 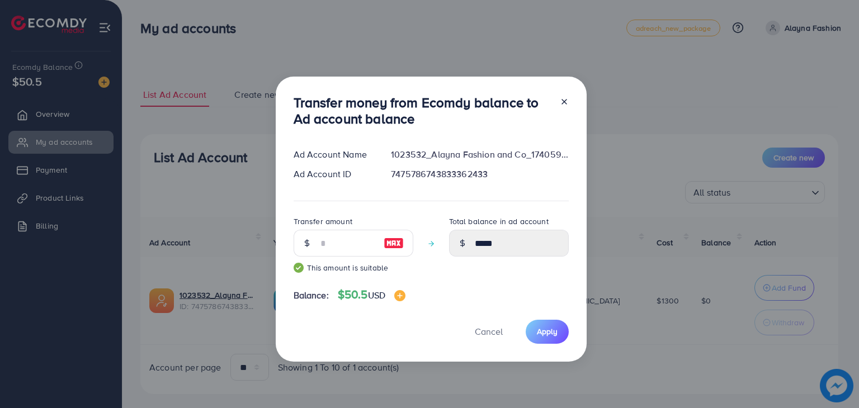 I want to click on h3: Transfer money from Ecomdy balance to Ad account balance, so click(x=422, y=111).